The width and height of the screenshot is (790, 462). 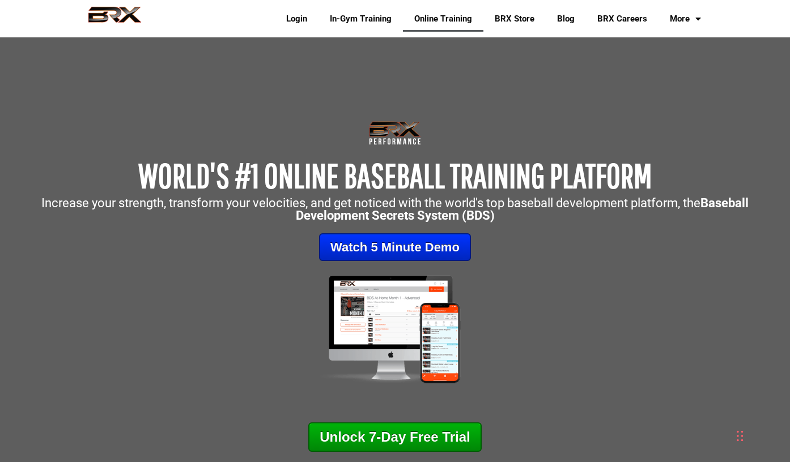 I want to click on a: Blog, so click(x=565, y=19).